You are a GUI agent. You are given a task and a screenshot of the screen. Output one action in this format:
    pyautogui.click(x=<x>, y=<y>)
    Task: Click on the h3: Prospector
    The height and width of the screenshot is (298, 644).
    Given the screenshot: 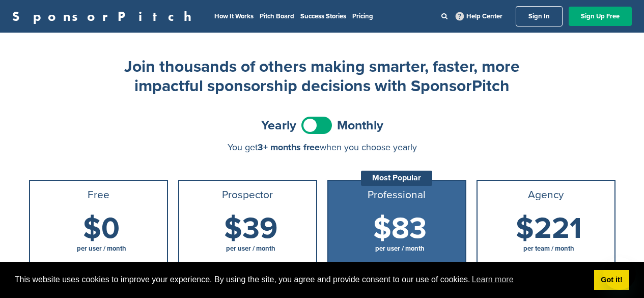 What is the action you would take?
    pyautogui.click(x=247, y=195)
    